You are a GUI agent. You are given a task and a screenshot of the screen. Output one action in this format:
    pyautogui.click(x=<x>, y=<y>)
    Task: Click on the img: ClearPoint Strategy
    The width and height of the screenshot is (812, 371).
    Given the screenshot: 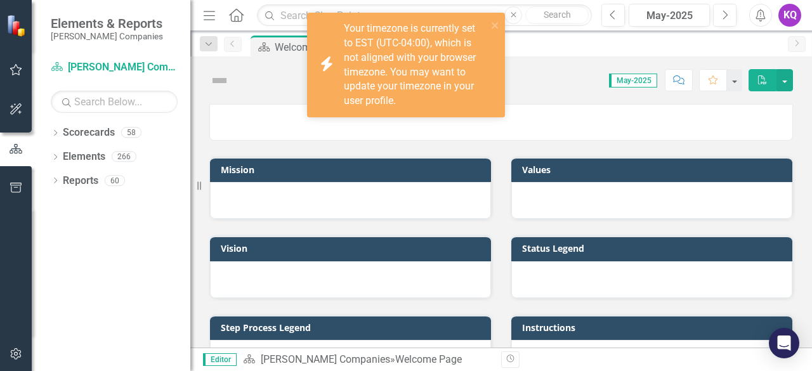 What is the action you would take?
    pyautogui.click(x=17, y=25)
    